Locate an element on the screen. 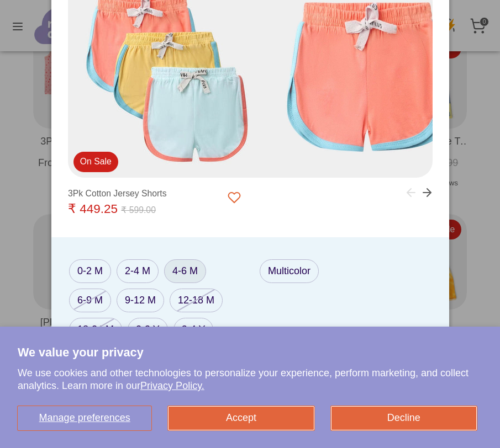 This screenshot has width=500, height=448. label: 2-4 M is located at coordinates (138, 271).